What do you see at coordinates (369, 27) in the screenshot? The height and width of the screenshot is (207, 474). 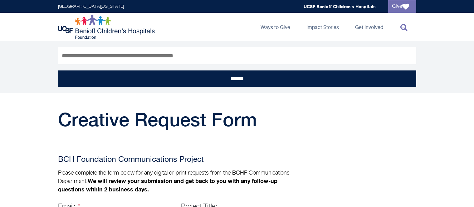 I see `a: Get Involved` at bounding box center [369, 27].